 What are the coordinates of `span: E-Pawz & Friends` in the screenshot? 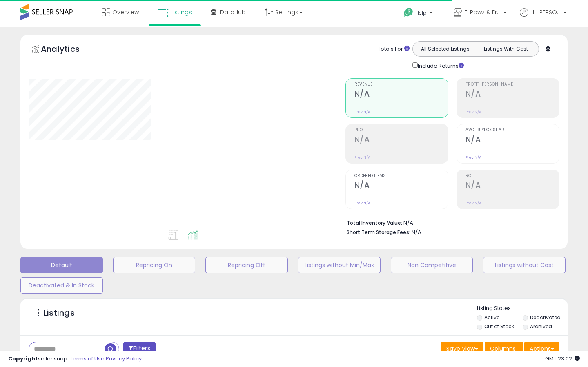 It's located at (483, 12).